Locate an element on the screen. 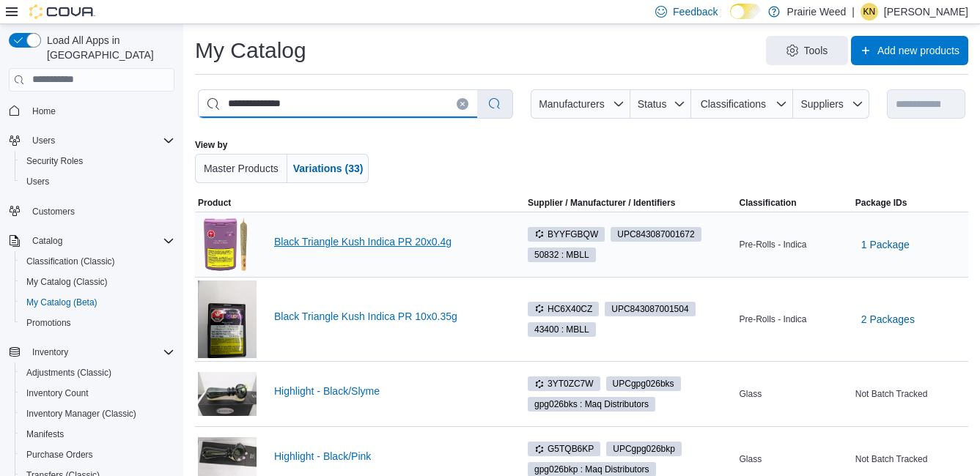 Image resolution: width=980 pixels, height=476 pixels. span: UPC gpg026bks is located at coordinates (644, 384).